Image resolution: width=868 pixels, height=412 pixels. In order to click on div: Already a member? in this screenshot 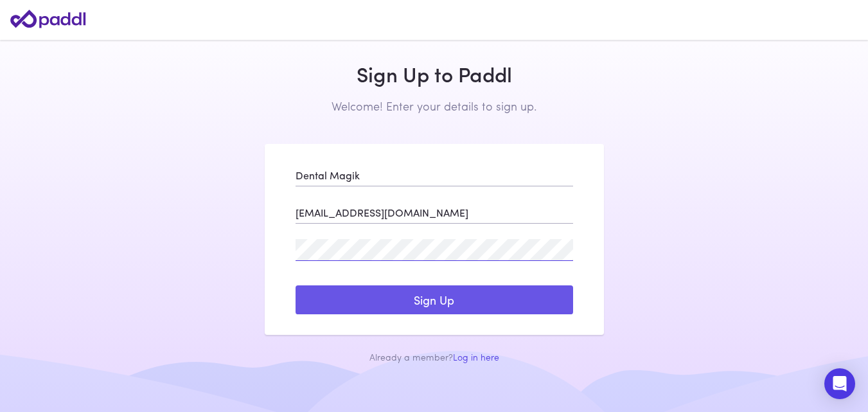, I will do `click(435, 356)`.